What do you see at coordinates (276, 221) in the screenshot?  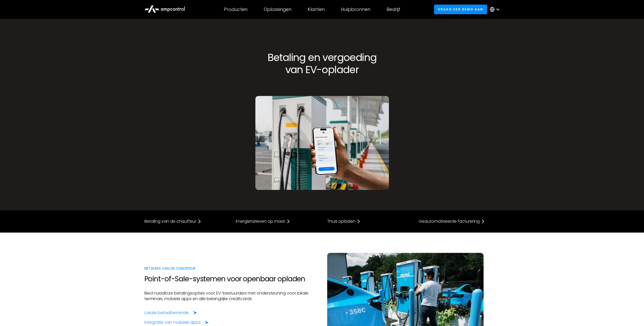 I see `a: Energietarieven op maat` at bounding box center [276, 221].